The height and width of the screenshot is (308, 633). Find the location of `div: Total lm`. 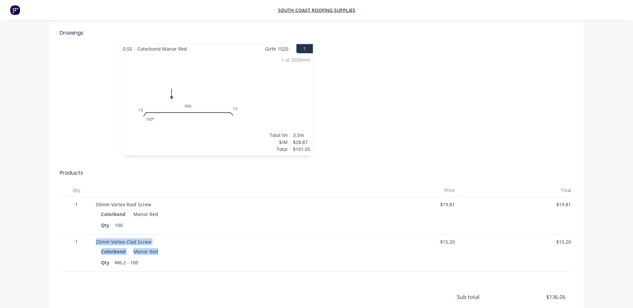

div: Total lm is located at coordinates (279, 135).